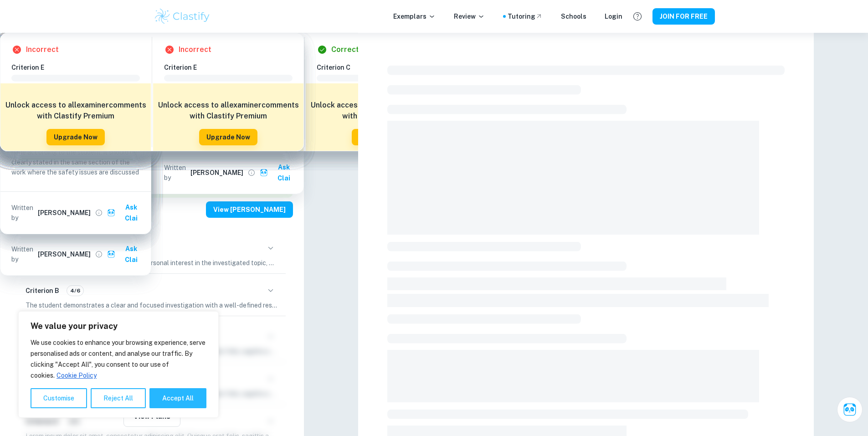  Describe the element at coordinates (525, 16) in the screenshot. I see `div: Tutoring` at that location.